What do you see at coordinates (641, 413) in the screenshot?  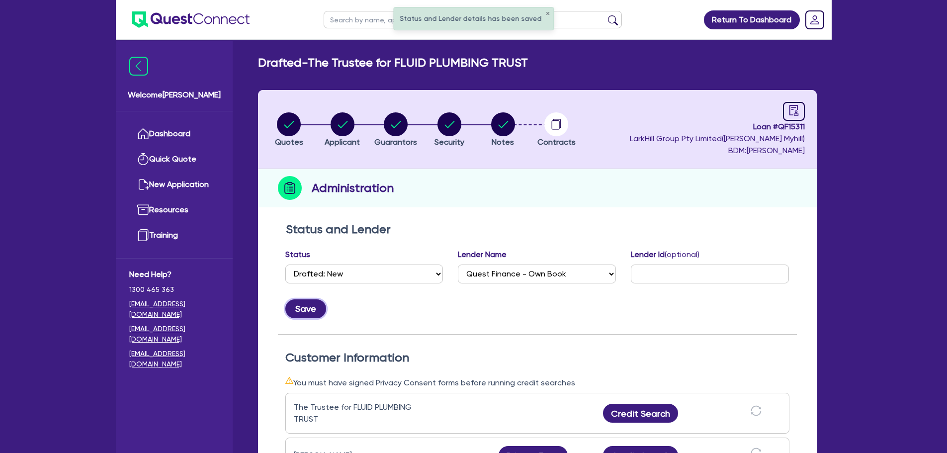 I see `button: Credit Search` at bounding box center [641, 413].